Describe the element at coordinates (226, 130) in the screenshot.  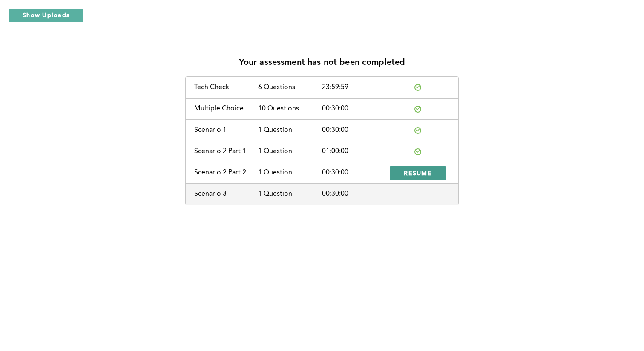
I see `div: Scenario 1` at that location.